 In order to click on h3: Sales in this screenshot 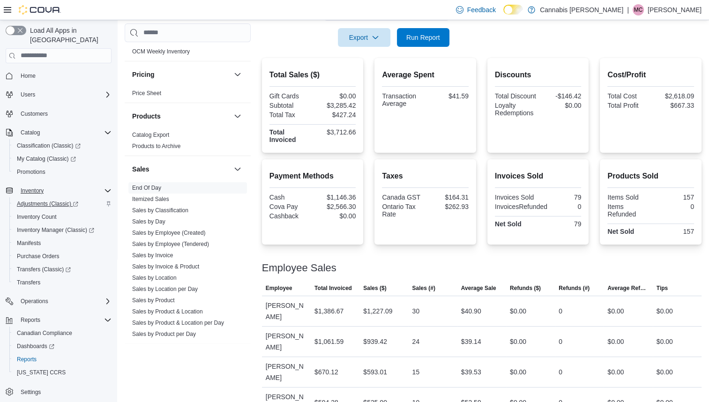, I will do `click(141, 169)`.